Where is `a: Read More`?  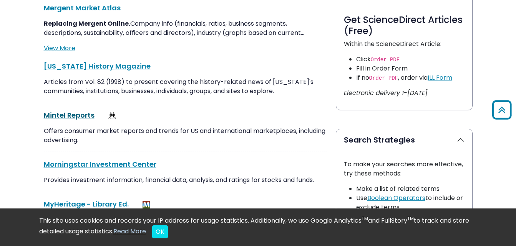
a: Read More is located at coordinates (129, 232).